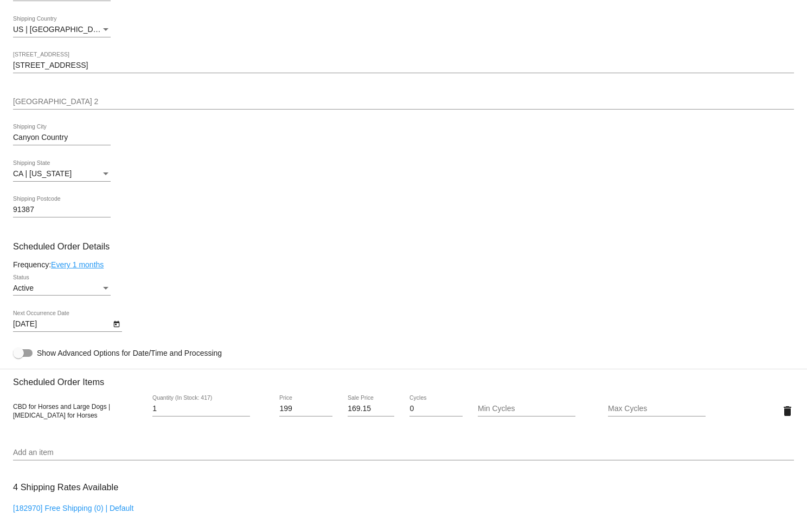 The height and width of the screenshot is (532, 807). What do you see at coordinates (77, 265) in the screenshot?
I see `a: Every 1 months` at bounding box center [77, 265].